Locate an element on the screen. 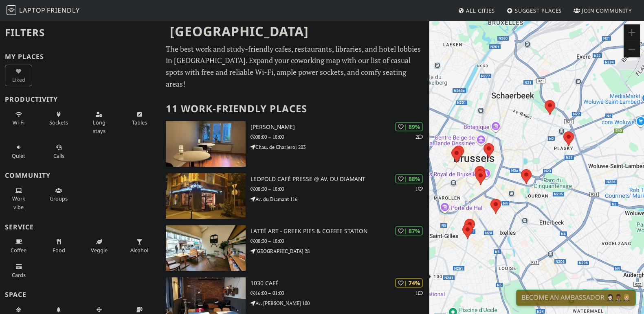 The image size is (644, 314). span: Video/audio calls is located at coordinates (59, 156).